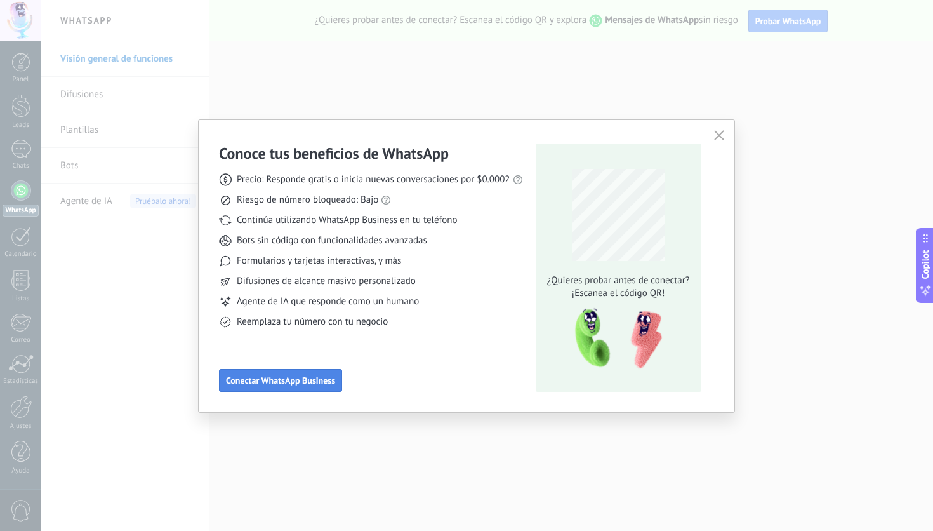  I want to click on span: Continúa utilizando WhatsApp Business en tu teléfono, so click(347, 220).